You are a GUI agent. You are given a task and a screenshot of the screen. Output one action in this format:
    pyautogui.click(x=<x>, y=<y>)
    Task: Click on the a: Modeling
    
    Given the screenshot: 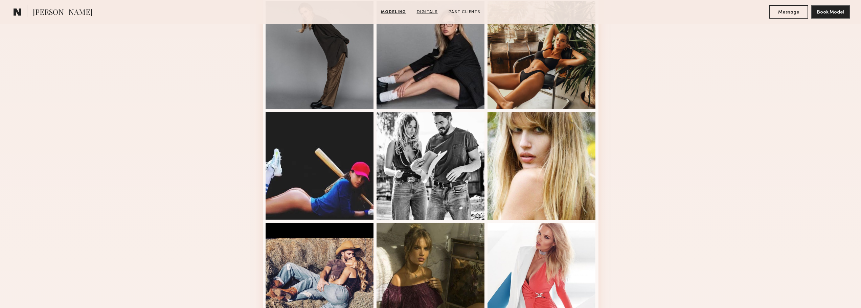 What is the action you would take?
    pyautogui.click(x=394, y=12)
    